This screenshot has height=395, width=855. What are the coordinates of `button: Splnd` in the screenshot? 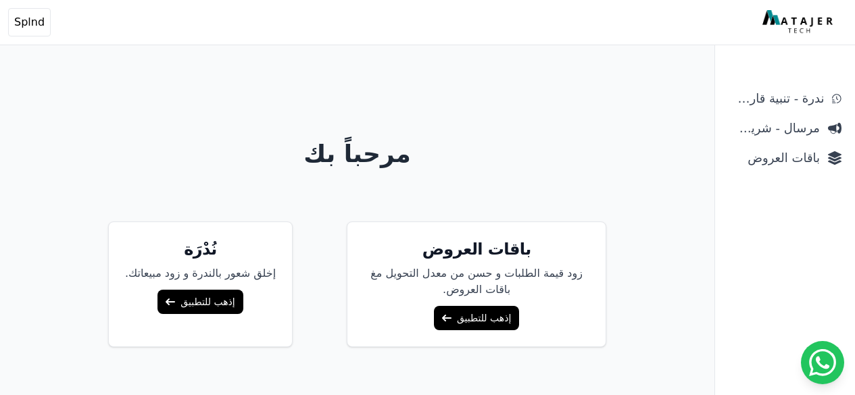 It's located at (29, 22).